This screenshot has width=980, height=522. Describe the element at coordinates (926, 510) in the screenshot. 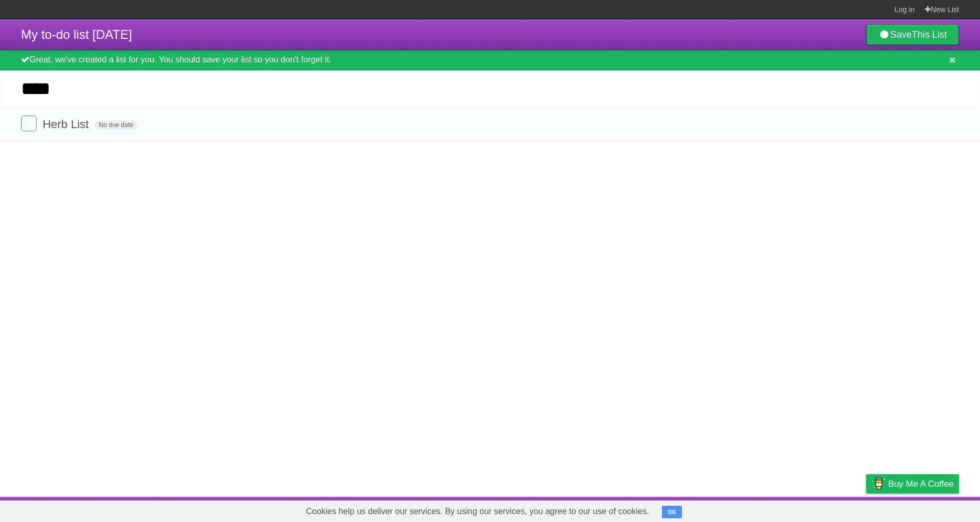

I see `a: Suggest a feature` at that location.